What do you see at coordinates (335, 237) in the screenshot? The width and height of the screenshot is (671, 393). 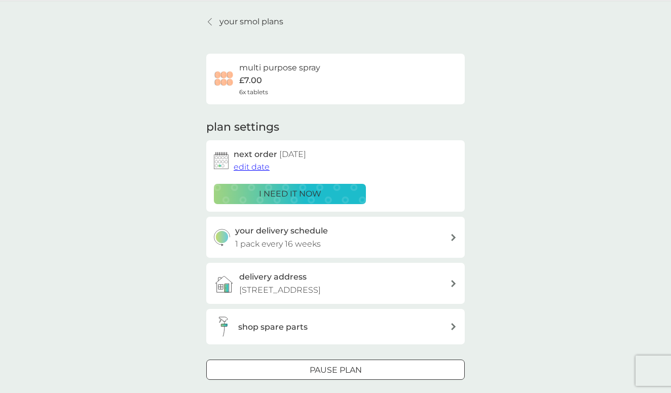 I see `button: your delivery schedule1 pack every 16 weeks` at bounding box center [335, 237].